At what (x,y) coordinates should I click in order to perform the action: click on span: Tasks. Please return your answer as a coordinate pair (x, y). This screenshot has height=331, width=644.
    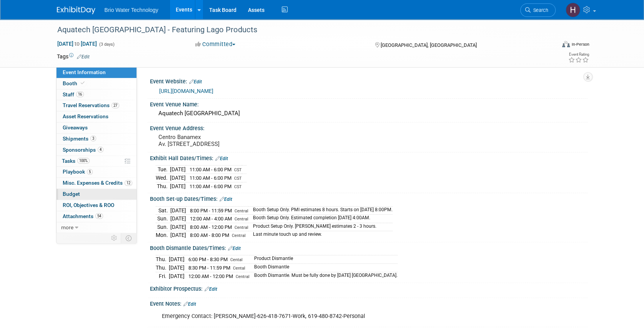
    Looking at the image, I should click on (76, 161).